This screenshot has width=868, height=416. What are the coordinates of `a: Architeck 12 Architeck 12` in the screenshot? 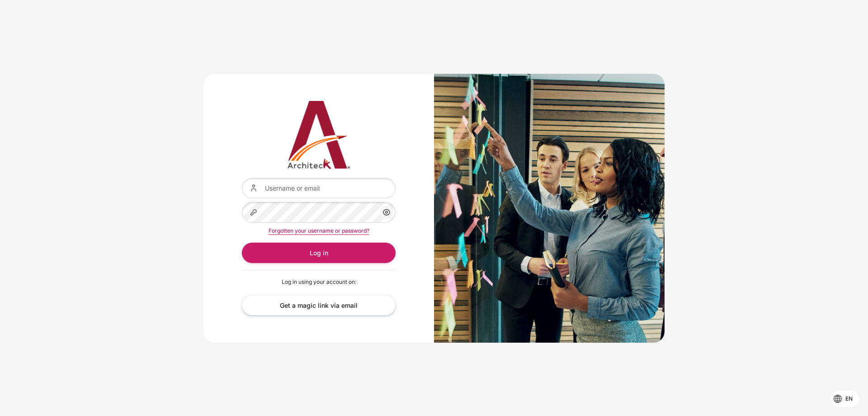 It's located at (319, 135).